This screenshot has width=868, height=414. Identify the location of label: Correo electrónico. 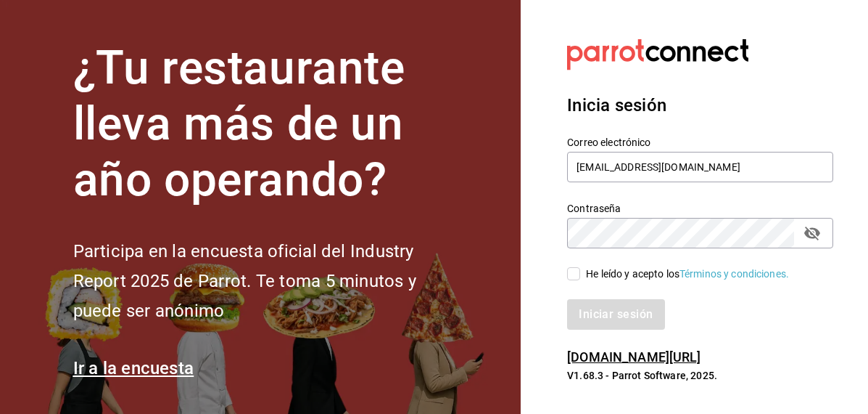
(700, 142).